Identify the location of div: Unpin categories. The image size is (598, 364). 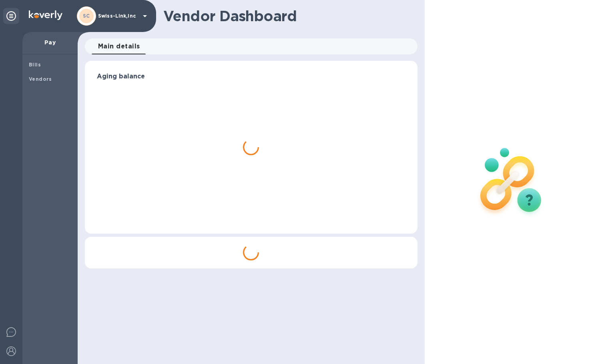
(11, 16).